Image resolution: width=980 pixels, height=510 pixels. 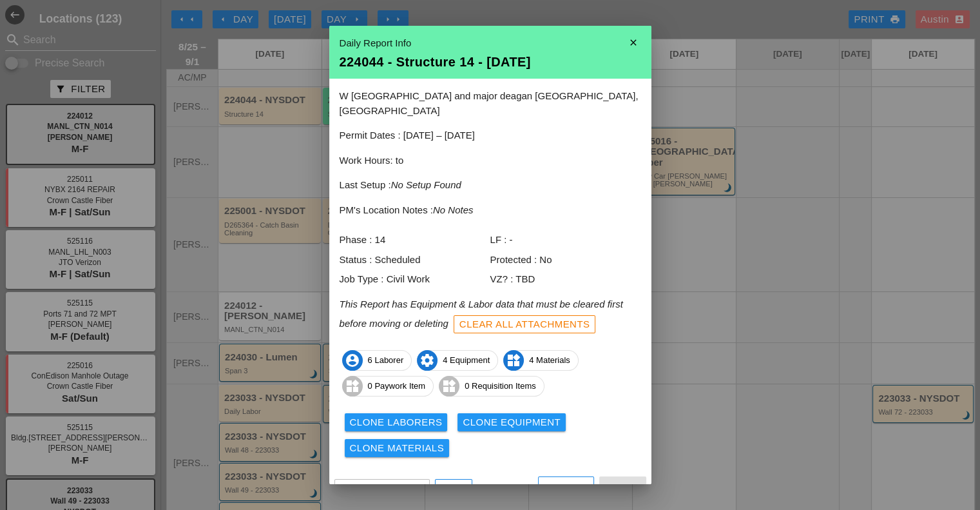 I want to click on button: Clone Equipment, so click(x=512, y=422).